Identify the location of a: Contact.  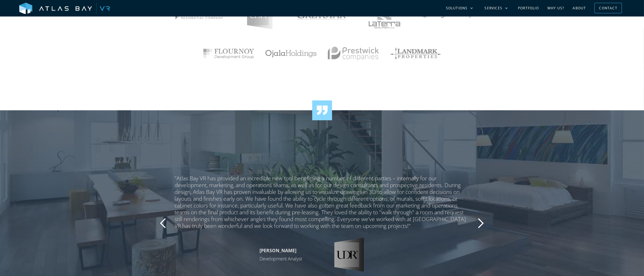
(608, 8).